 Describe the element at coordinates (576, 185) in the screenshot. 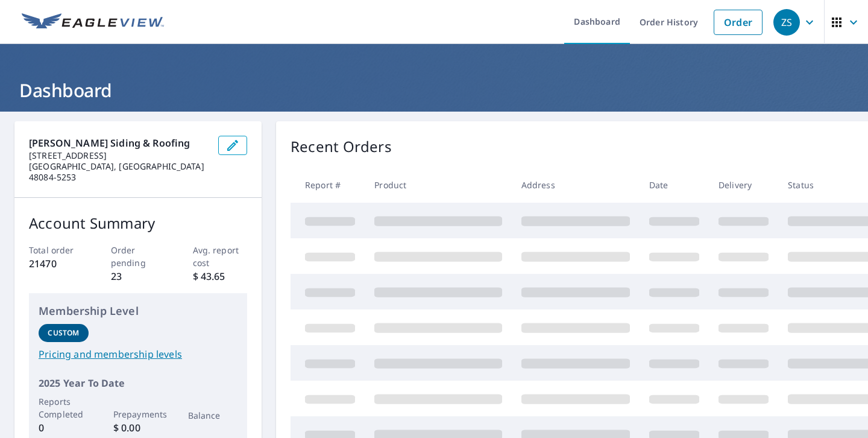

I see `th: Address` at that location.